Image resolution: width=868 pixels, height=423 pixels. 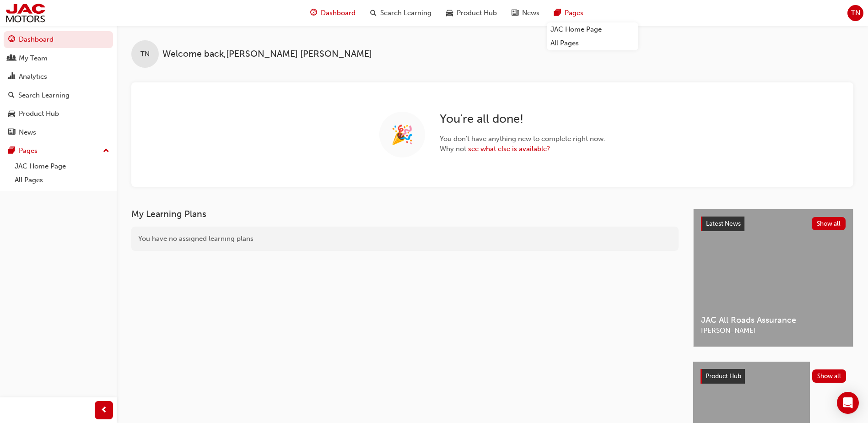 What do you see at coordinates (471, 13) in the screenshot?
I see `a: car-iconProduct Hub` at bounding box center [471, 13].